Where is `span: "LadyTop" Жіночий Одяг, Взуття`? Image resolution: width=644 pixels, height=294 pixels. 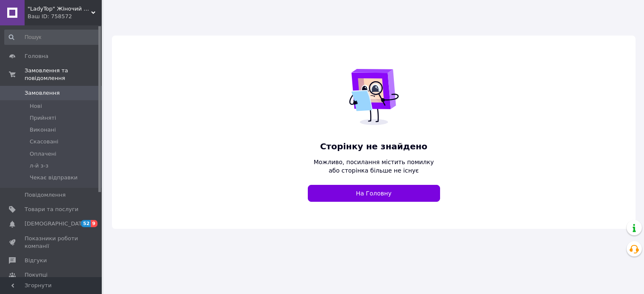 span: "LadyTop" Жіночий Одяг, Взуття is located at coordinates (59, 9).